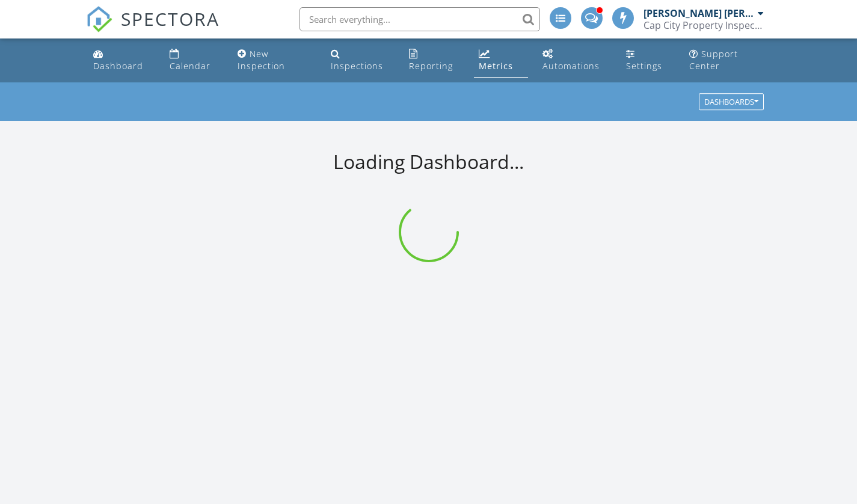 The width and height of the screenshot is (857, 504). I want to click on a: Support Center, so click(726, 60).